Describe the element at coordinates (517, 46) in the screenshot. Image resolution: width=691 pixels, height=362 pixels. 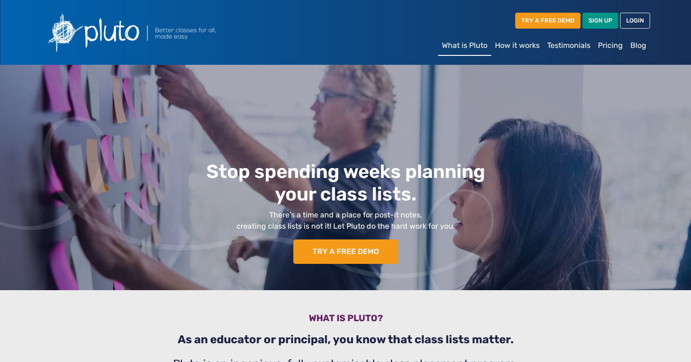
I see `a: How it works` at that location.